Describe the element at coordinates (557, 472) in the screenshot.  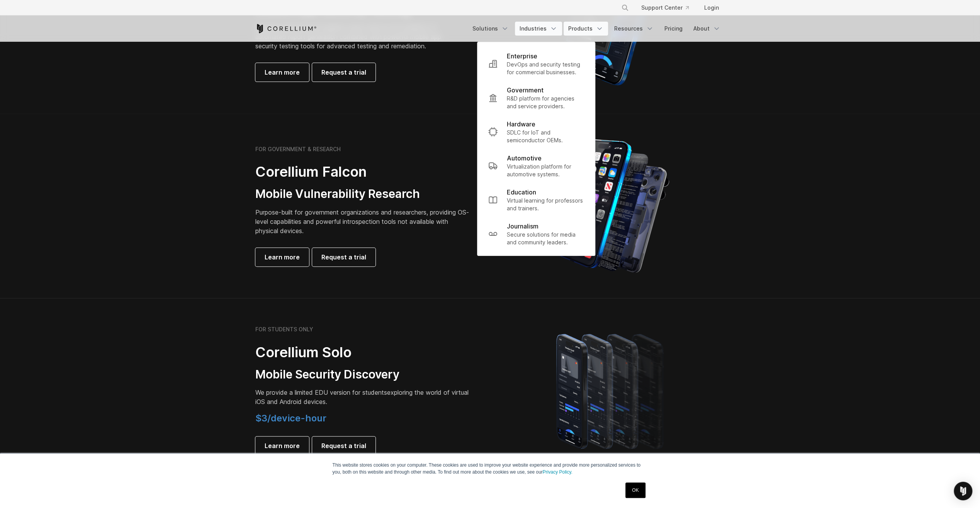
I see `a: Privacy Policy.` at that location.